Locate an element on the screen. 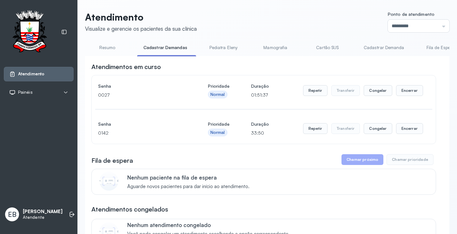 The width and height of the screenshot is (457, 234). img: Logotipo do estabelecimento is located at coordinates (30, 32).